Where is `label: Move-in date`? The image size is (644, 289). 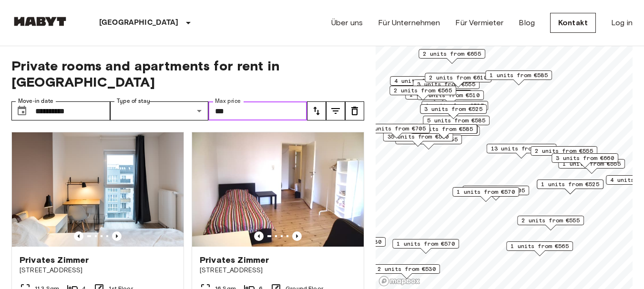 label: Move-in date is located at coordinates (35, 101).